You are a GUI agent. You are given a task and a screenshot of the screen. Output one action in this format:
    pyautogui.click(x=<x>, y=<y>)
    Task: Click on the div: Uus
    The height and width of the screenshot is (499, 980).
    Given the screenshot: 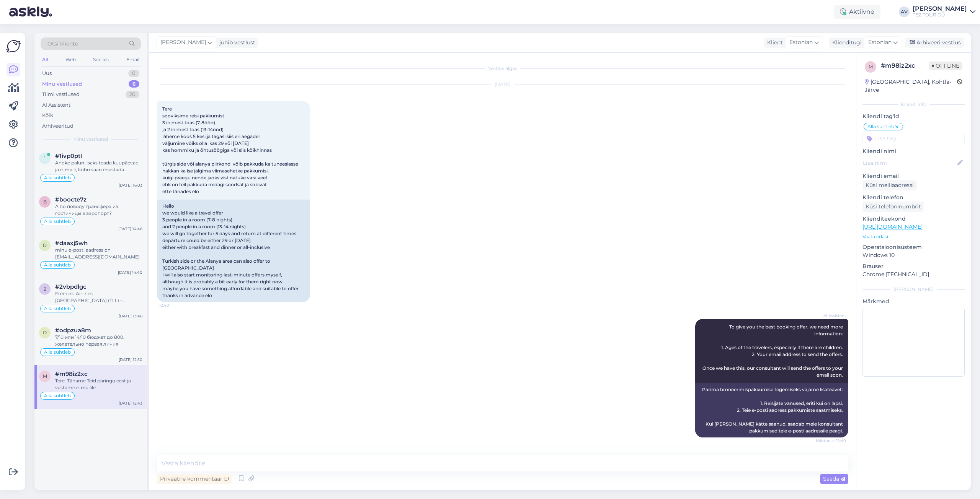 What is the action you would take?
    pyautogui.click(x=46, y=74)
    